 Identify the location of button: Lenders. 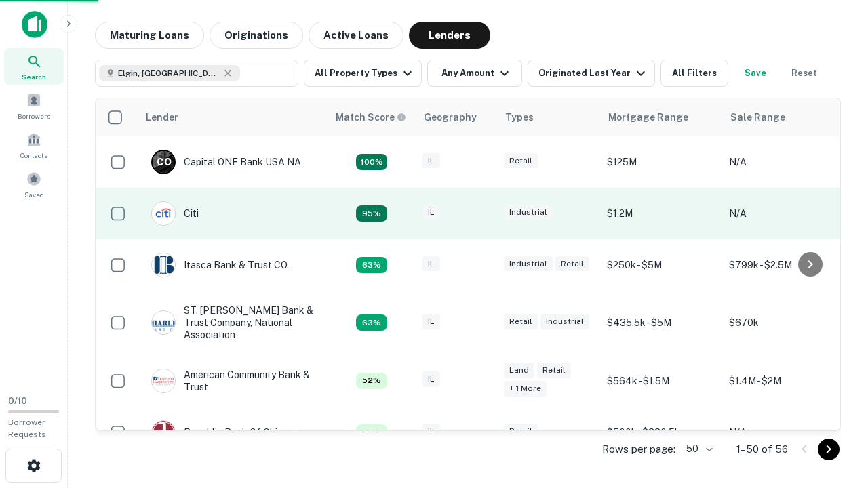
(450, 35).